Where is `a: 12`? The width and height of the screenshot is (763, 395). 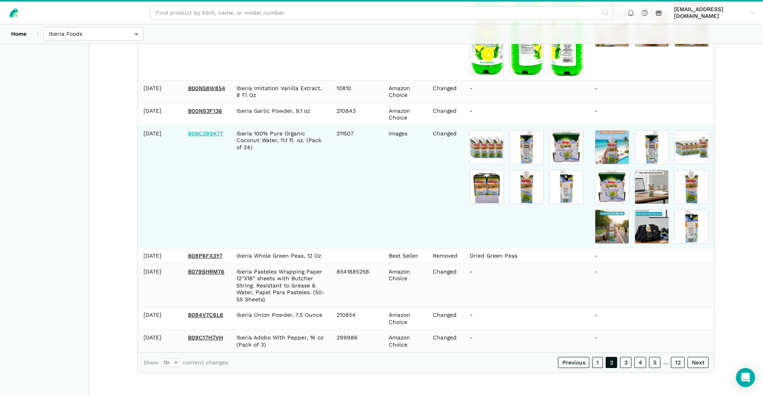 a: 12 is located at coordinates (678, 363).